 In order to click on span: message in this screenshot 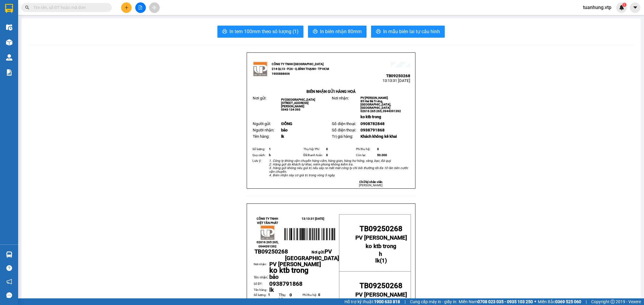, I will do `click(9, 295)`.